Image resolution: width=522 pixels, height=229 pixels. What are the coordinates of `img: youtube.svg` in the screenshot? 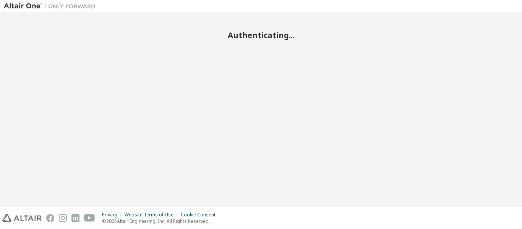 It's located at (89, 218).